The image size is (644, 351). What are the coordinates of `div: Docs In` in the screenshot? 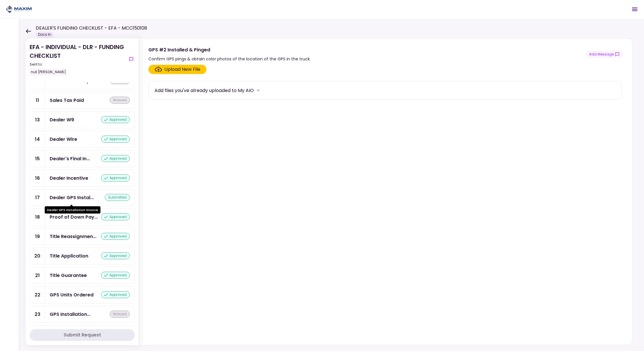 It's located at (44, 35).